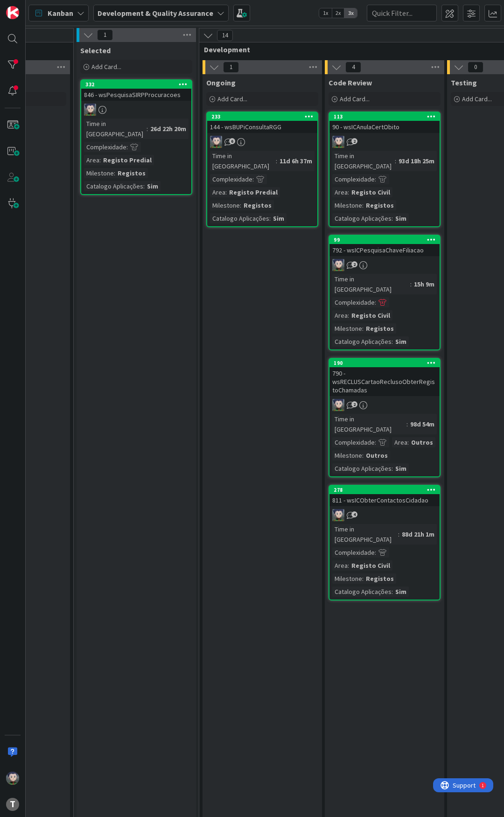 The width and height of the screenshot is (504, 817). What do you see at coordinates (60, 13) in the screenshot?
I see `span: Kanban` at bounding box center [60, 13].